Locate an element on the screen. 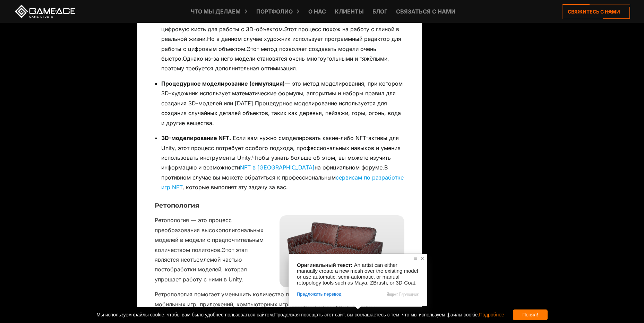  ya-tr-span: Ретопология is located at coordinates (177, 205).